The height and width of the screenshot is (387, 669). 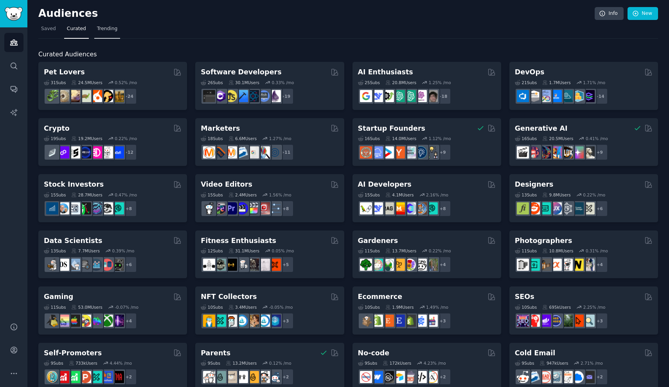 I want to click on div: 4.1M Users, so click(x=399, y=195).